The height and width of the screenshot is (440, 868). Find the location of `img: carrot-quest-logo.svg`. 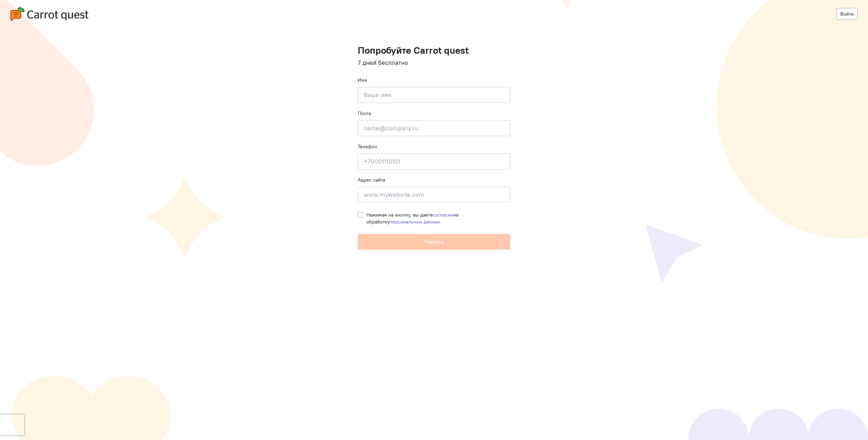

img: carrot-quest-logo.svg is located at coordinates (49, 14).